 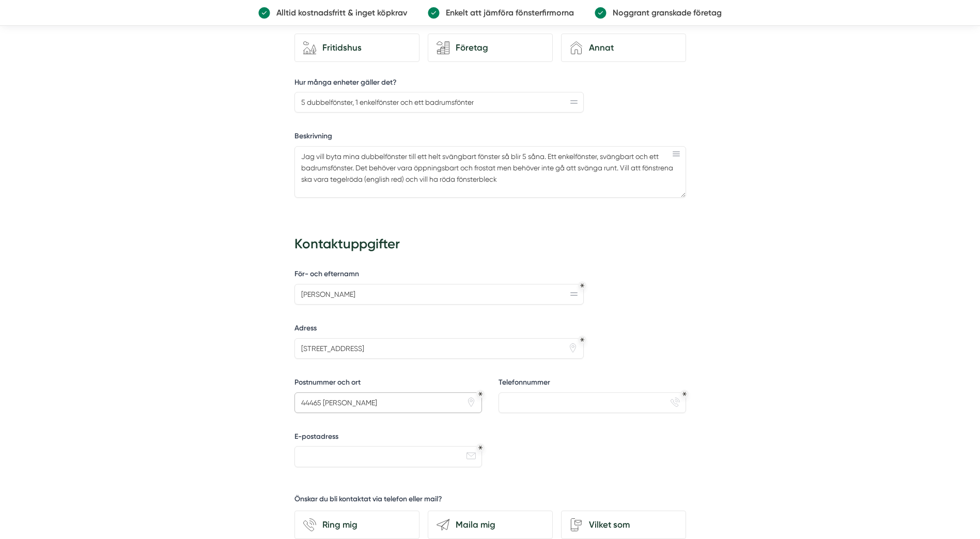 What do you see at coordinates (369, 501) in the screenshot?
I see `h5: Önskar du bli kontaktat via telefon eller mail?` at bounding box center [369, 501].